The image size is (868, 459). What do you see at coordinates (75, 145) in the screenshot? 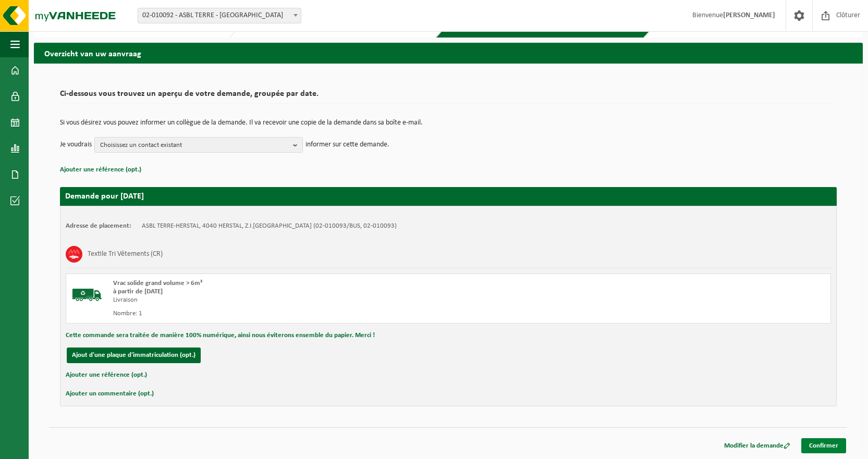
I see `p: Je voudrais` at bounding box center [75, 145].